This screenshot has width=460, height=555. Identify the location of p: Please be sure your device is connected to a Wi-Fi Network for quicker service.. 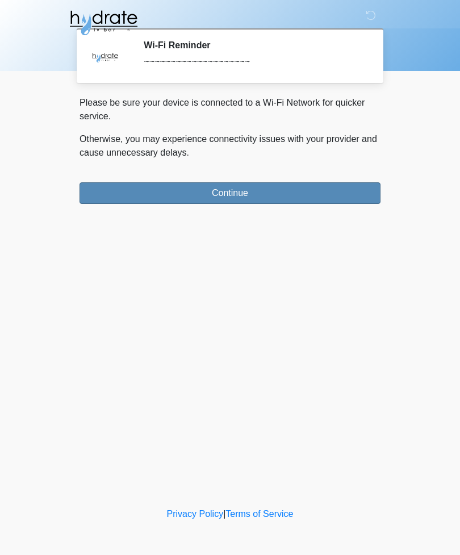
(230, 110).